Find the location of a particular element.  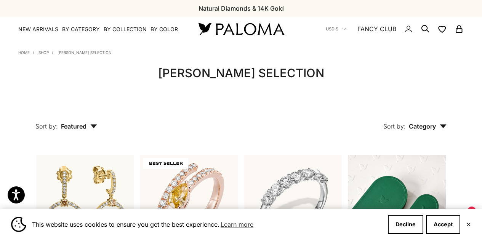

span: This website uses cookies to ensure you get the best experience. is located at coordinates (207, 225).